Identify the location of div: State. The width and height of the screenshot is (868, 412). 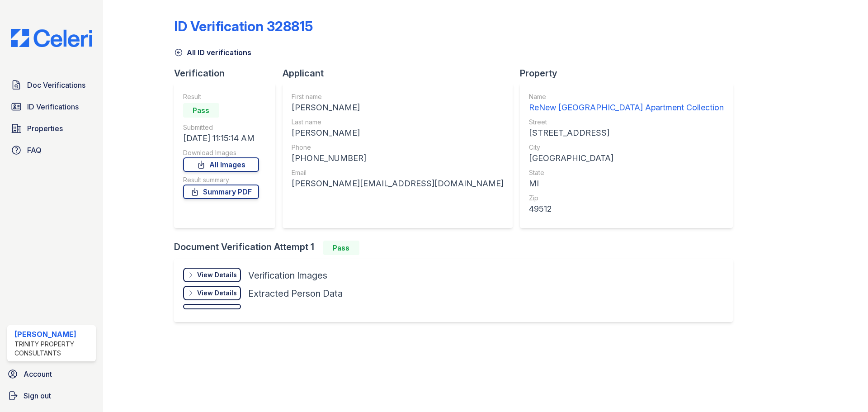
(626, 173).